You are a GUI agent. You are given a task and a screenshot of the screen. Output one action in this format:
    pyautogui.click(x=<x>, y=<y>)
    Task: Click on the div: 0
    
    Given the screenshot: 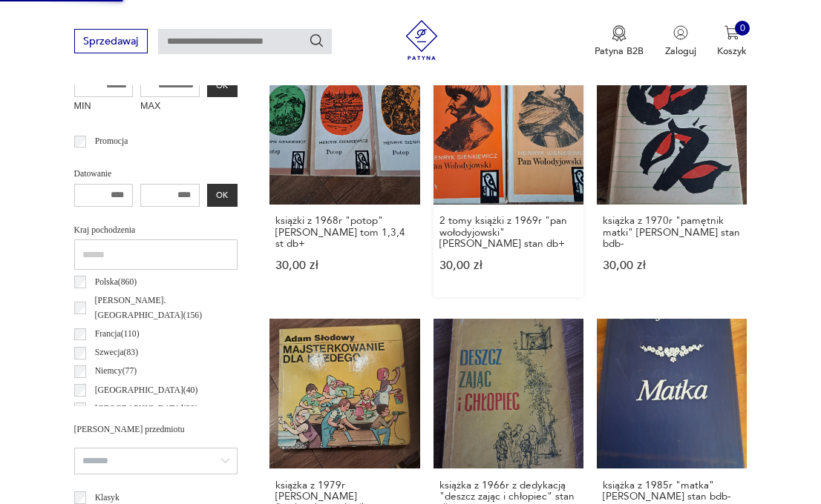 What is the action you would take?
    pyautogui.click(x=742, y=28)
    